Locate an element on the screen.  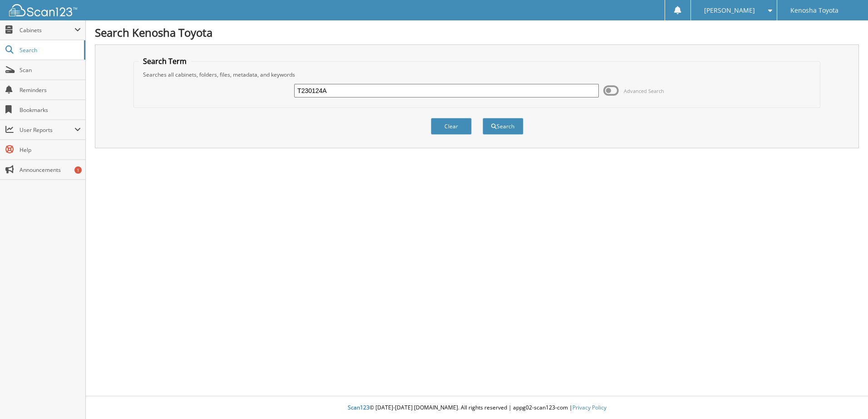
span: Scan123 is located at coordinates (359, 407).